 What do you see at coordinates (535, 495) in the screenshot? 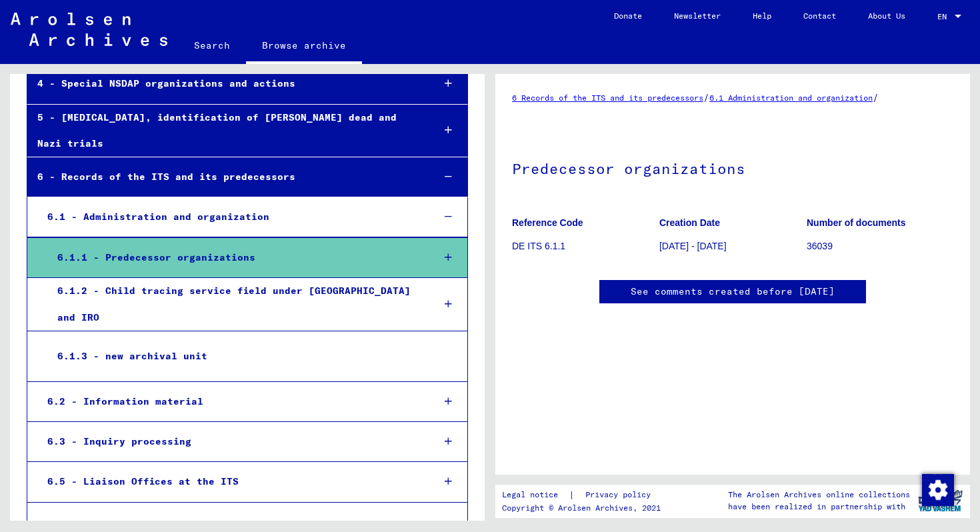
I see `a: Legal notice` at bounding box center [535, 495].